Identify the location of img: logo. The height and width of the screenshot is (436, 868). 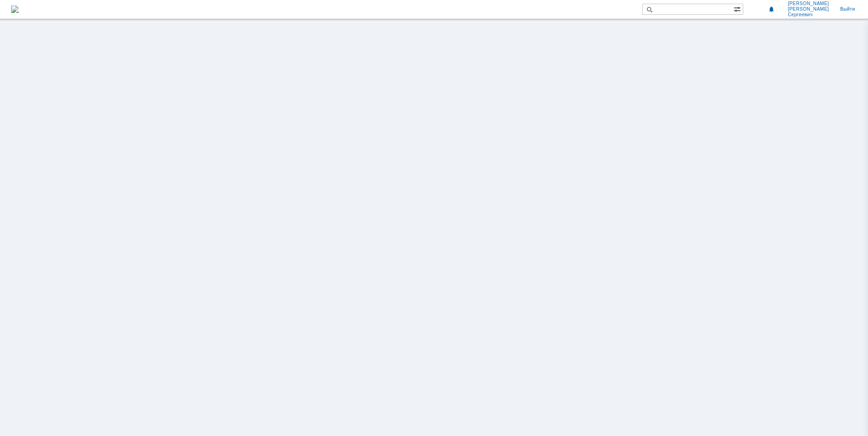
(15, 9).